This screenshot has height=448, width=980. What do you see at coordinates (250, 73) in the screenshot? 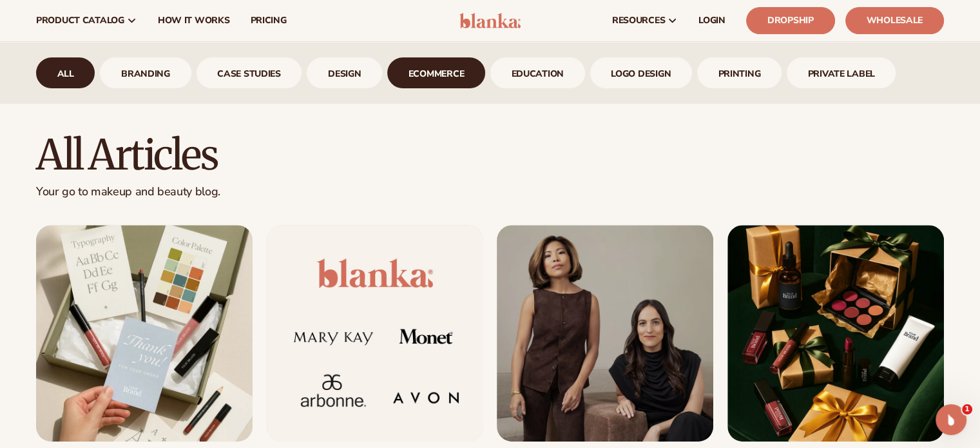
I see `div: 3 / 9` at bounding box center [250, 73].